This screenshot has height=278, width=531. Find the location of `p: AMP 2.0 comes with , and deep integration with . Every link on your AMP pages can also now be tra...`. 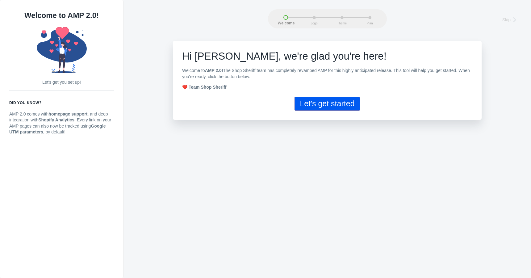

p: AMP 2.0 comes with , and deep integration with . Every link on your AMP pages can also now be tra... is located at coordinates (61, 123).